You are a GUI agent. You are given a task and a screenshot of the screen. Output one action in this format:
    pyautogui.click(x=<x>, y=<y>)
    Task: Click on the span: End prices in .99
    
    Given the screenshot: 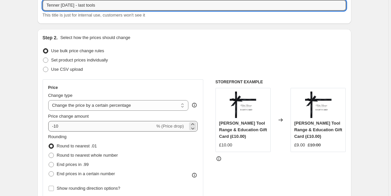 What is the action you would take?
    pyautogui.click(x=73, y=164)
    